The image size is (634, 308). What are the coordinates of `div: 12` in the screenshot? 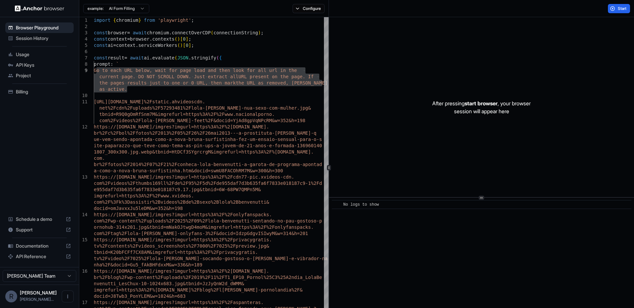 It's located at (83, 127).